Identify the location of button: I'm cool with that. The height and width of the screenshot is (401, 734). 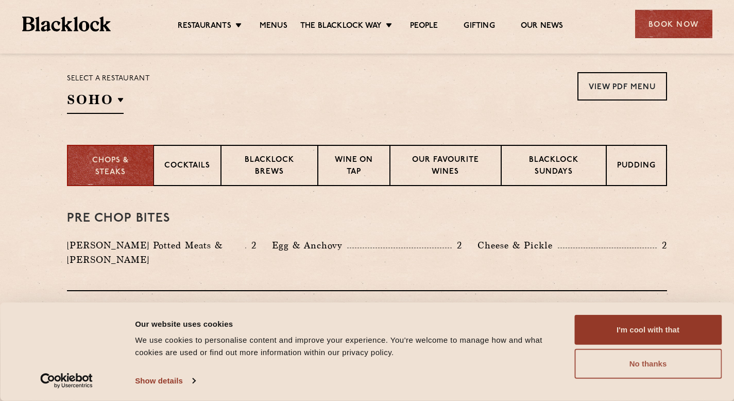
(648, 330).